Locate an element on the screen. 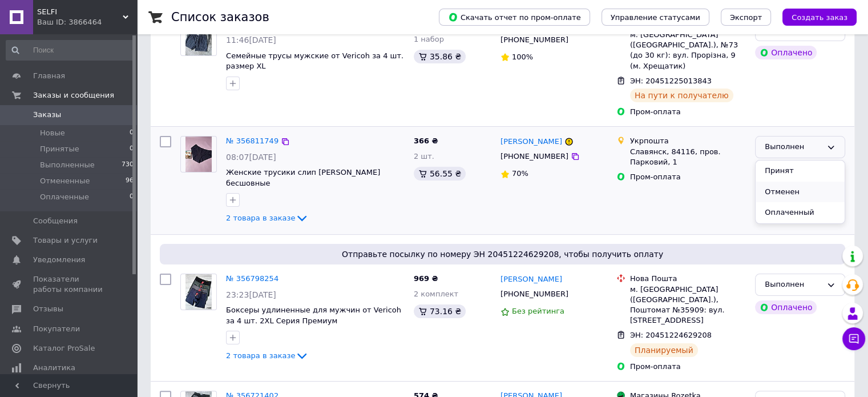 The width and height of the screenshot is (868, 397). span: Выполненные is located at coordinates (67, 165).